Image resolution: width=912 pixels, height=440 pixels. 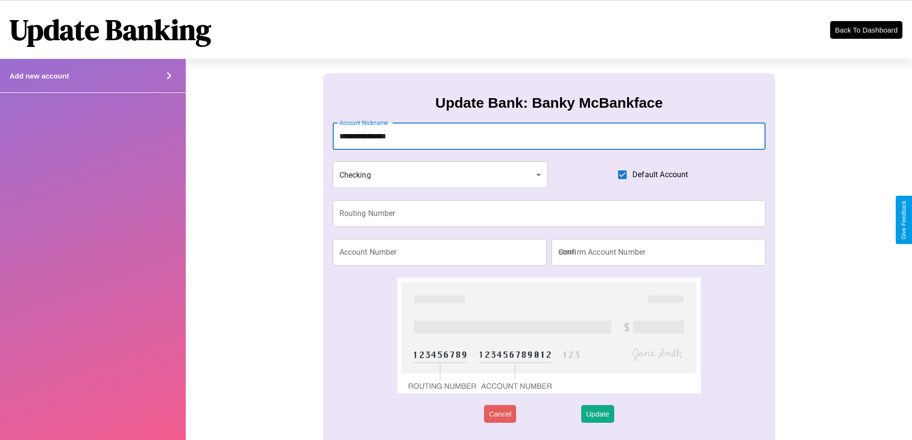 I want to click on h1: Update Banking, so click(x=110, y=30).